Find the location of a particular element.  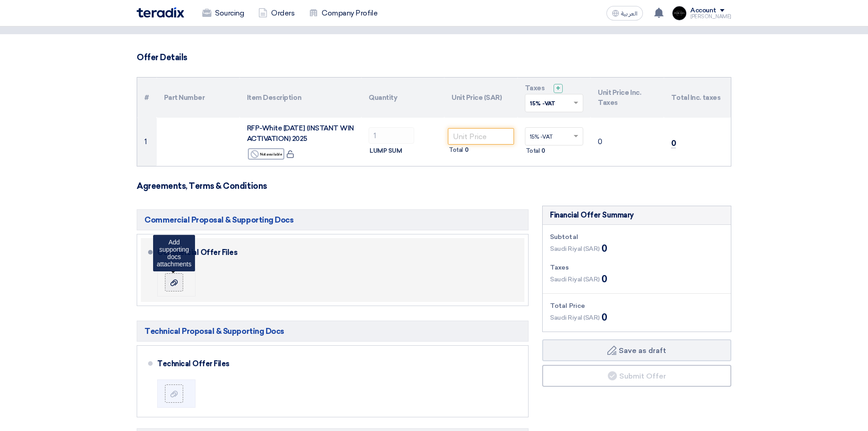

input: RFQ_STEP1.ITEMS.2.AMOUNT_TITLE is located at coordinates (391, 135).